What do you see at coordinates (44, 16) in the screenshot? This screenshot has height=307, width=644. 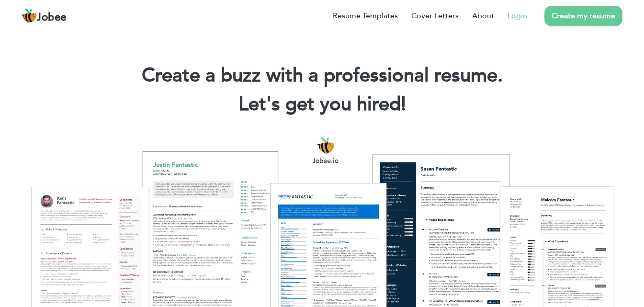 I see `a: Jobee` at bounding box center [44, 16].